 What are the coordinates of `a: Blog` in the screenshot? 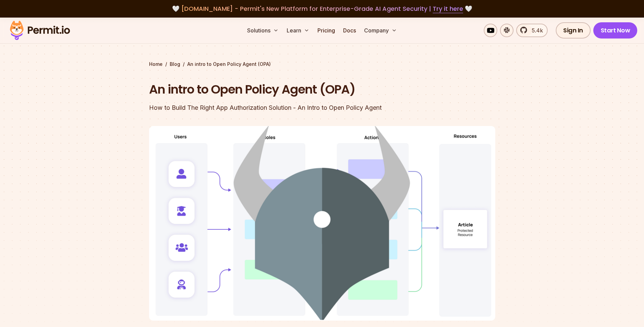 It's located at (175, 64).